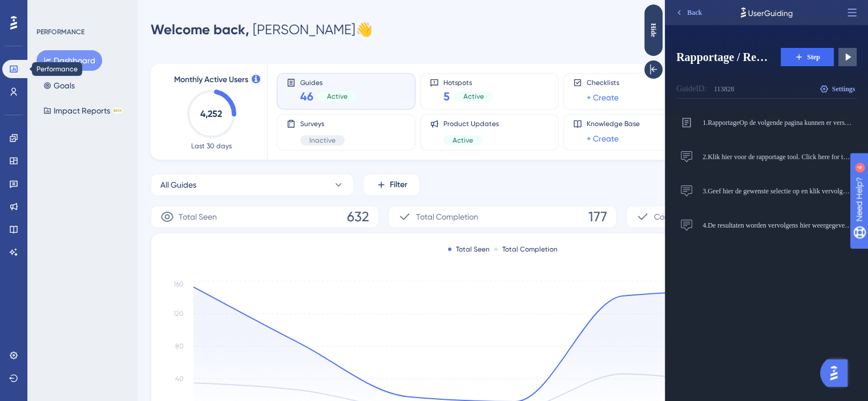  What do you see at coordinates (469, 250) in the screenshot?
I see `div: Total Seen` at bounding box center [469, 250].